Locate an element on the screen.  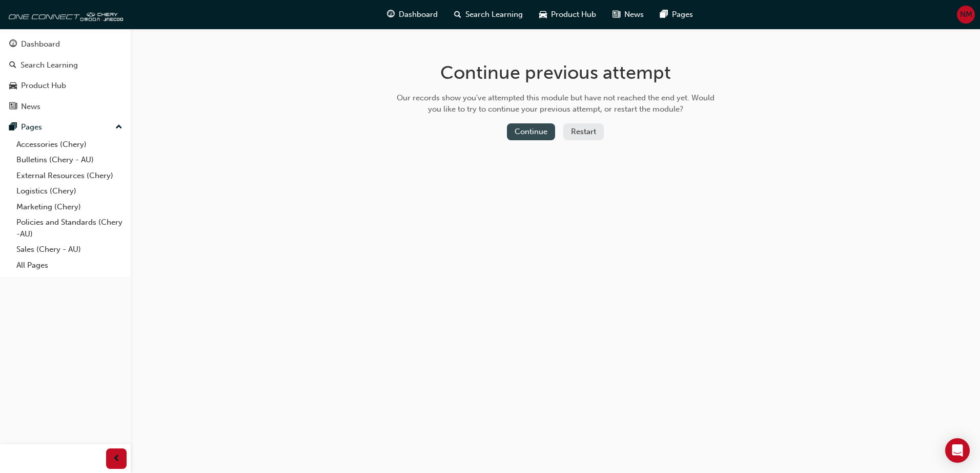
a: Sales (Chery - AU) is located at coordinates (69, 249).